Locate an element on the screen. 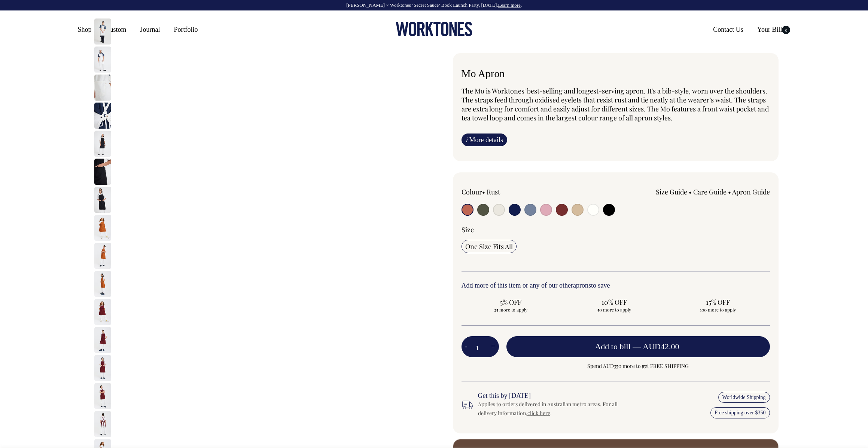 The width and height of the screenshot is (868, 448). span: 50 more to apply is located at coordinates (614, 309).